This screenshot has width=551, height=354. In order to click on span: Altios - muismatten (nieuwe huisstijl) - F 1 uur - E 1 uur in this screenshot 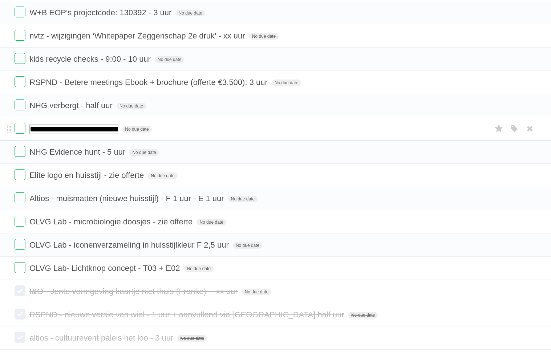, I will do `click(127, 198)`.